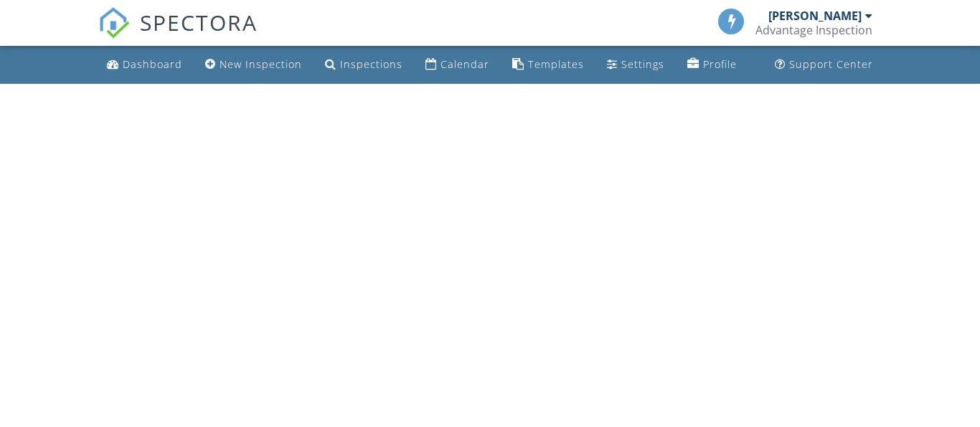  I want to click on a: SPECTORA, so click(178, 35).